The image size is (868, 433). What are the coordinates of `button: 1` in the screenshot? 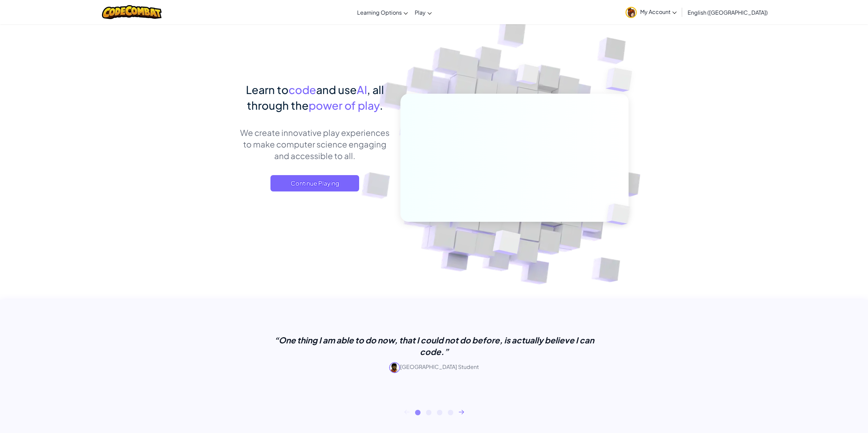 It's located at (418, 412).